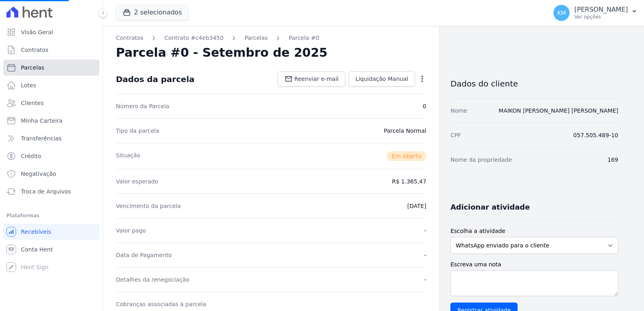 The image size is (644, 311). I want to click on dt: Cobranças associadas à parcela, so click(161, 304).